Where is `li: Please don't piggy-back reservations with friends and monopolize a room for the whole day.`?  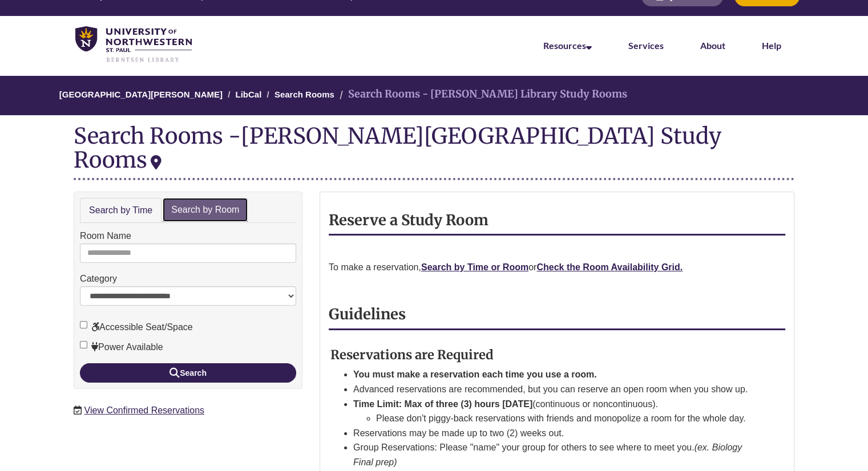 li: Please don't piggy-back reservations with friends and monopolize a room for the whole day. is located at coordinates (566, 419).